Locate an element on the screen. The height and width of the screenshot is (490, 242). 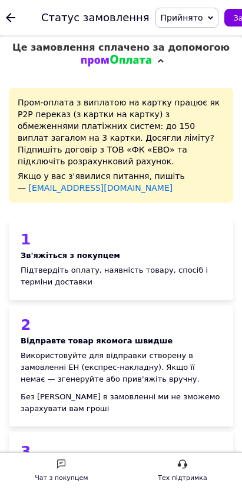
div: Пром-оплата з виплатою на картку працює як P2P переказ (з картки на картку) з обмеженнями платіжн... is located at coordinates (121, 145).